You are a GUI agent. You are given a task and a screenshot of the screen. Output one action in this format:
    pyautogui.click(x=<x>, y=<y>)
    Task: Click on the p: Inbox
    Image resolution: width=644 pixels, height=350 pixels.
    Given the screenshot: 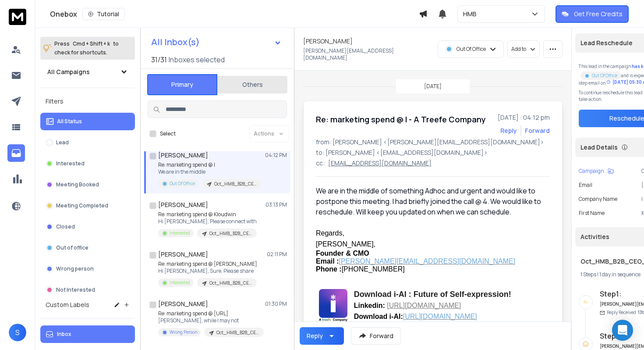 What is the action you would take?
    pyautogui.click(x=64, y=334)
    